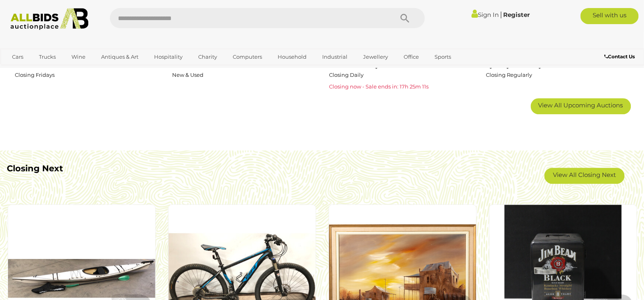  Describe the element at coordinates (79, 57) in the screenshot. I see `a: Wine` at that location.